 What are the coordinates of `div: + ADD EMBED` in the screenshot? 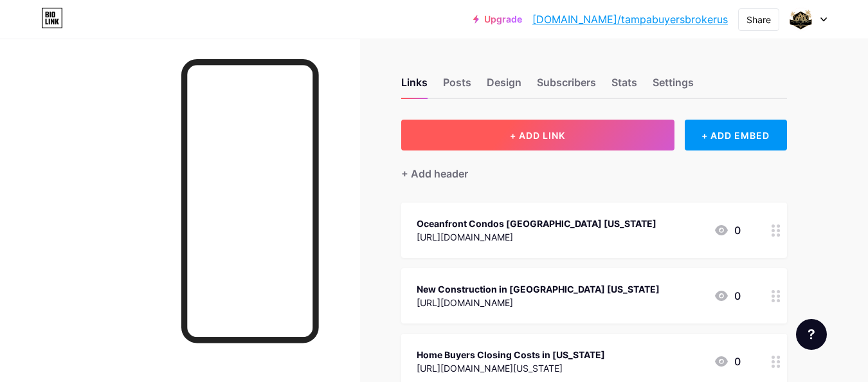 It's located at (736, 135).